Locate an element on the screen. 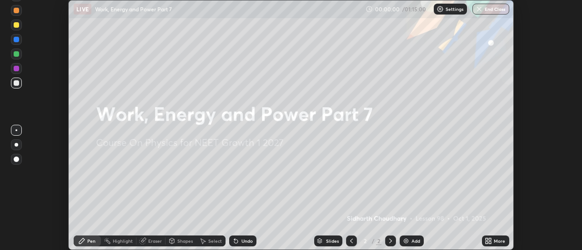 The width and height of the screenshot is (582, 250). div: Add is located at coordinates (415, 241).